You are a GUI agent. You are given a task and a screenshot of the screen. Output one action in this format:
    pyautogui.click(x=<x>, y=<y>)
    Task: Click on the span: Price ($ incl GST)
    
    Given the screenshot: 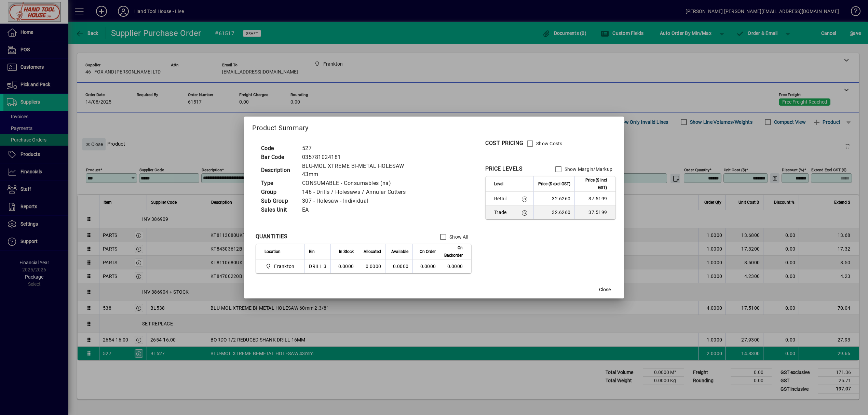 What is the action you would take?
    pyautogui.click(x=593, y=184)
    